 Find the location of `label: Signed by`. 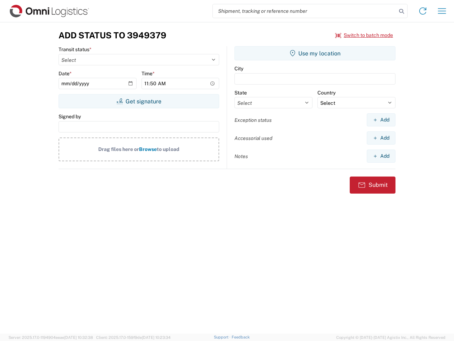

label: Signed by is located at coordinates (70, 116).